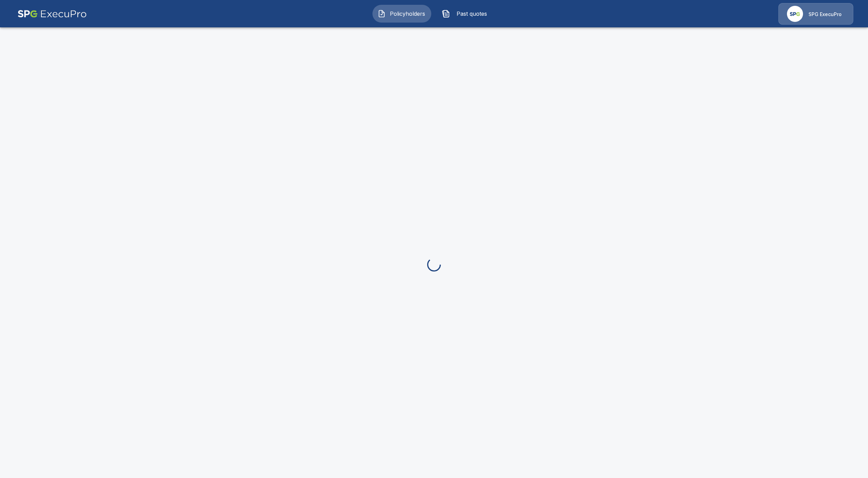 The width and height of the screenshot is (868, 478). Describe the element at coordinates (825, 14) in the screenshot. I see `p: SPG ExecuPro` at that location.